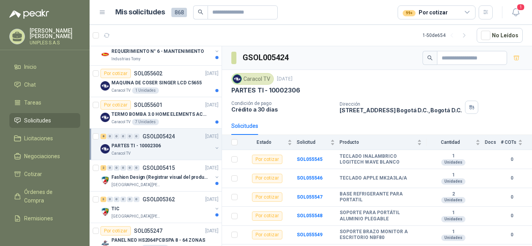 This screenshot has width=532, height=246. What do you see at coordinates (30, 67) in the screenshot?
I see `span: Inicio` at bounding box center [30, 67].